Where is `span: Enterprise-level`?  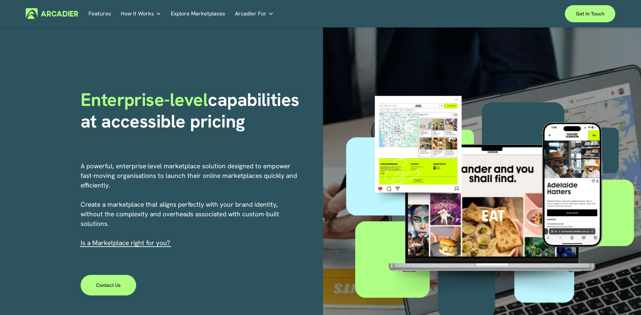
span: Enterprise-level is located at coordinates (144, 99).